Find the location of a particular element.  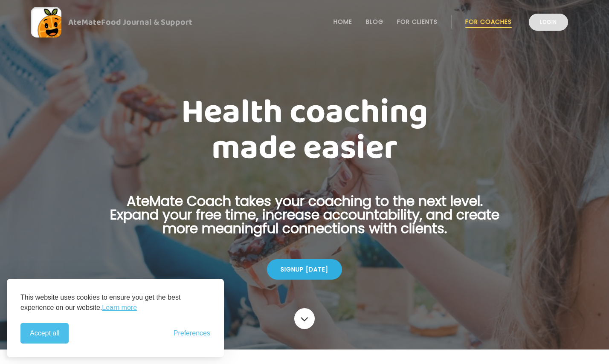

p: AteMate Coach takes your coaching to the next level. Expand your free time, increase accountabili... is located at coordinates (305, 220).